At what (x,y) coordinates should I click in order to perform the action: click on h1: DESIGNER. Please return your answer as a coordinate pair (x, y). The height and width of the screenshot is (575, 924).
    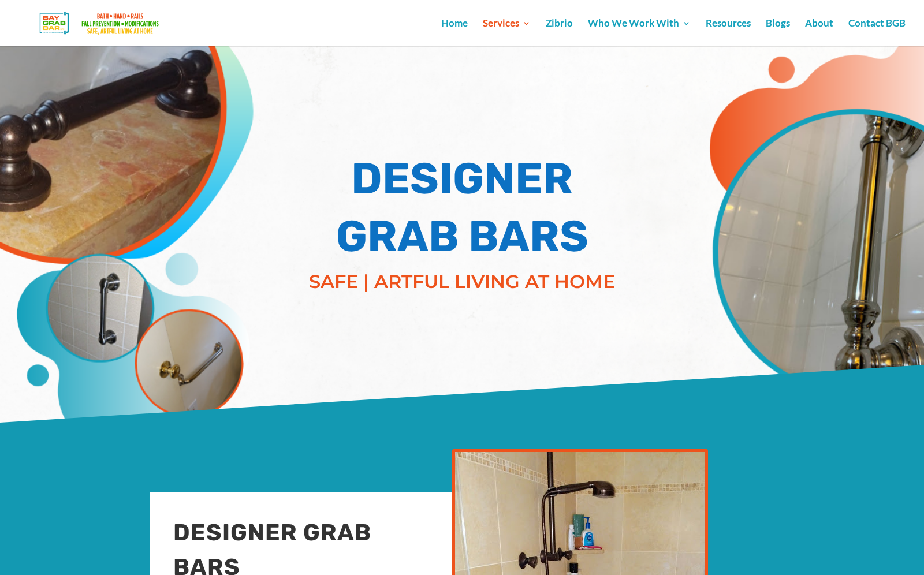
    Looking at the image, I should click on (462, 182).